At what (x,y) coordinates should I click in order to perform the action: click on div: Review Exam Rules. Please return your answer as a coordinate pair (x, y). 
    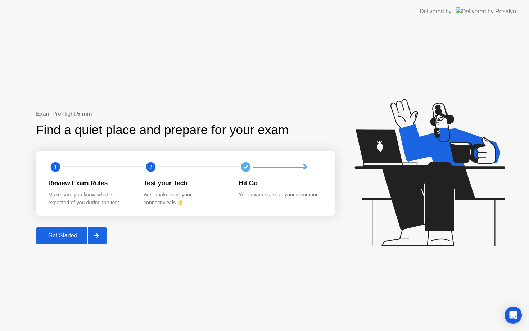
    Looking at the image, I should click on (90, 183).